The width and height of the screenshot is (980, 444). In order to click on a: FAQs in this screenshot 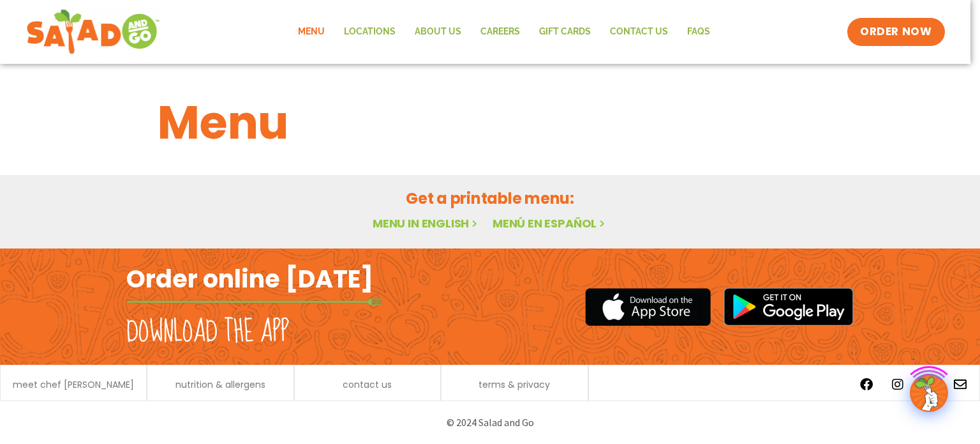, I will do `click(698, 32)`.